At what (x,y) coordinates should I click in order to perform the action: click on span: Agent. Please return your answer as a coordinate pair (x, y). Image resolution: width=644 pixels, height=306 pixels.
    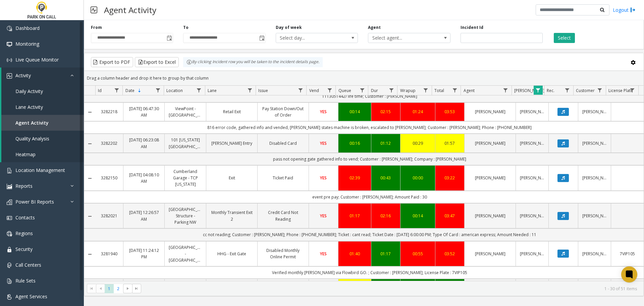
    Looking at the image, I should click on (469, 90).